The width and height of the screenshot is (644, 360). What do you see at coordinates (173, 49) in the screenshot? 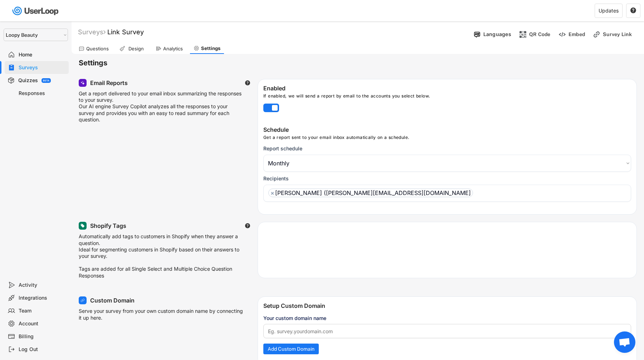
I see `div: Analytics` at bounding box center [173, 49].